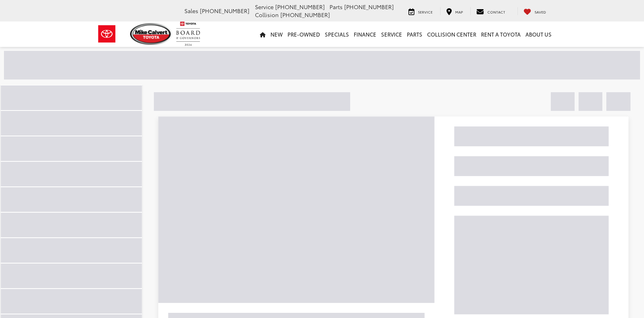 This screenshot has height=318, width=644. I want to click on a: Collision Center, so click(452, 34).